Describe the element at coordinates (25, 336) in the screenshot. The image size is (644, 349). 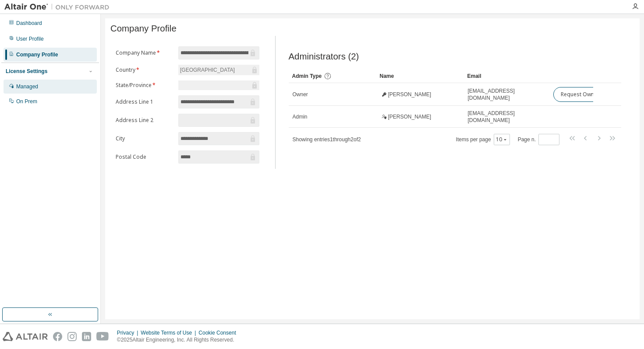
I see `img: altair_logo.svg` at that location.